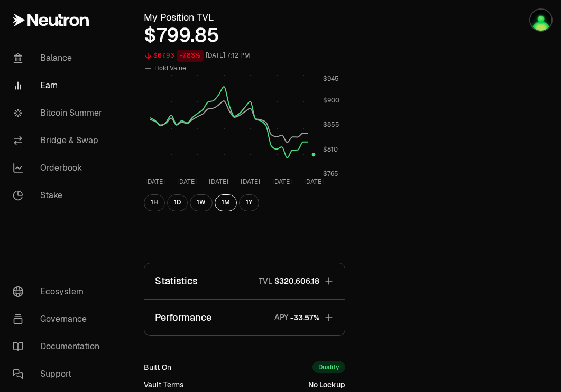 The height and width of the screenshot is (392, 561). I want to click on button: 1D, so click(177, 203).